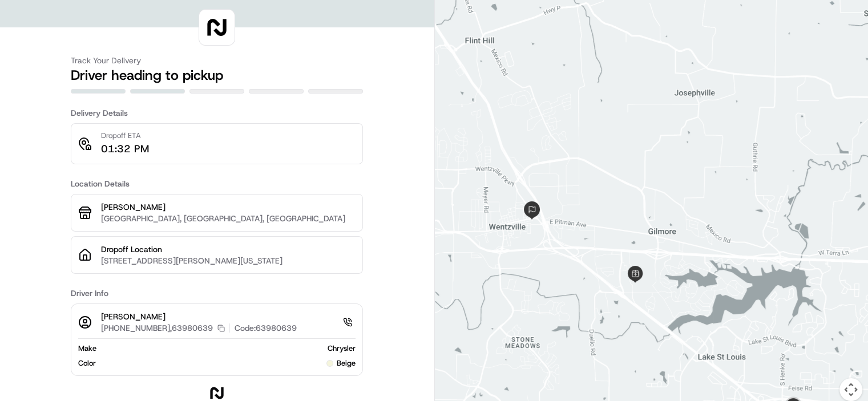 The width and height of the screenshot is (868, 401). I want to click on p: 01:32 PM, so click(125, 149).